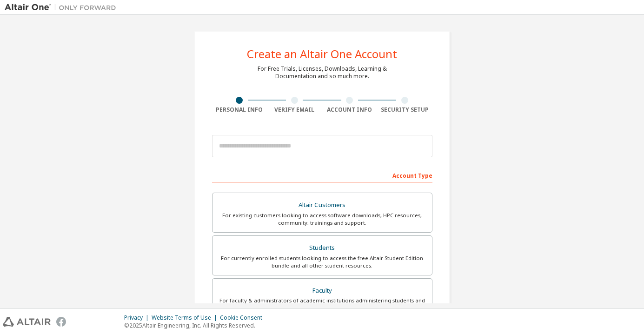 This screenshot has height=335, width=644. I want to click on div: Privacy, so click(138, 318).